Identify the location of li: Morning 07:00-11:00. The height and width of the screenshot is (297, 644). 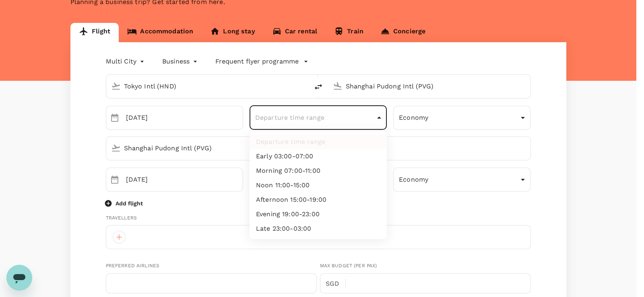
(318, 171).